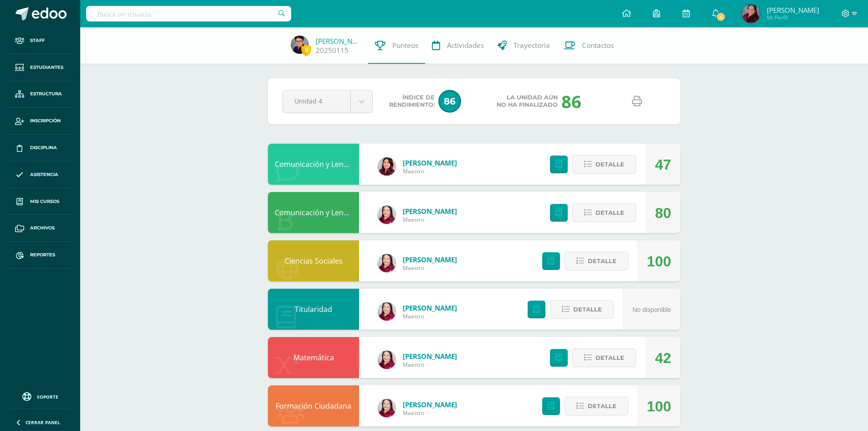 The image size is (868, 431). What do you see at coordinates (40, 175) in the screenshot?
I see `a: Asistencia` at bounding box center [40, 175].